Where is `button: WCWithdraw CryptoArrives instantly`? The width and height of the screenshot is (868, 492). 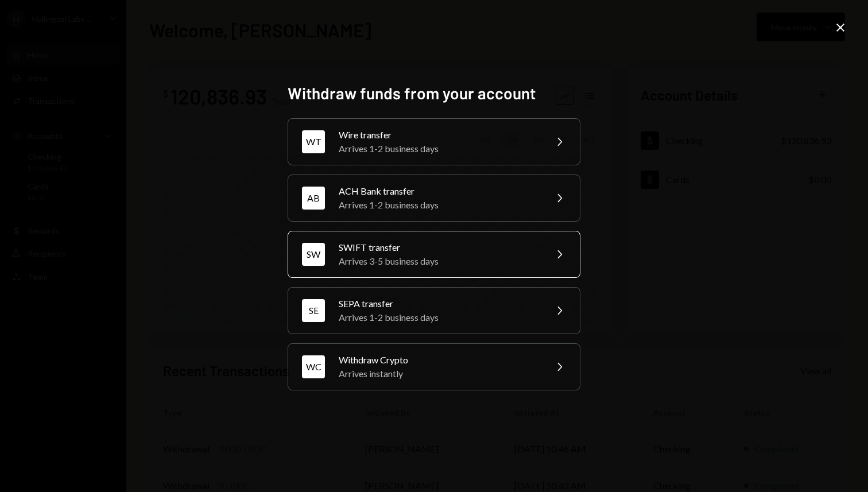 button: WCWithdraw CryptoArrives instantly is located at coordinates (434, 366).